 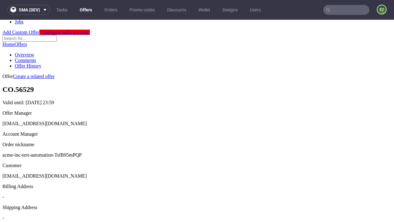 I want to click on a: Wallet, so click(x=204, y=10).